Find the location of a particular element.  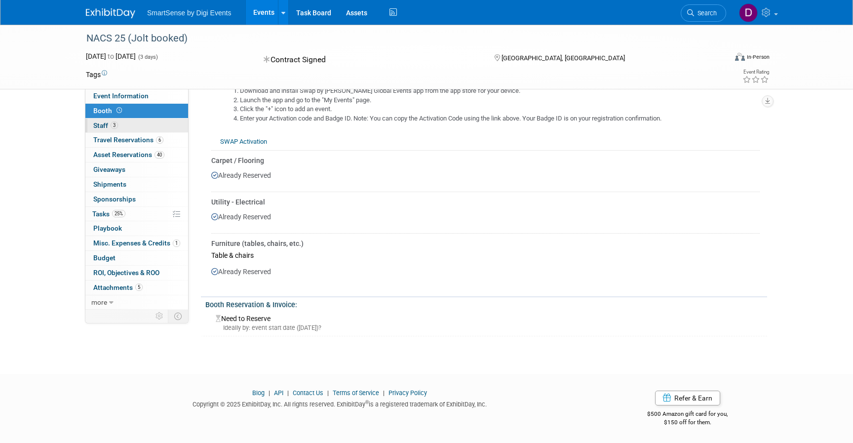

a: Travel Reservations6 is located at coordinates (137, 140).